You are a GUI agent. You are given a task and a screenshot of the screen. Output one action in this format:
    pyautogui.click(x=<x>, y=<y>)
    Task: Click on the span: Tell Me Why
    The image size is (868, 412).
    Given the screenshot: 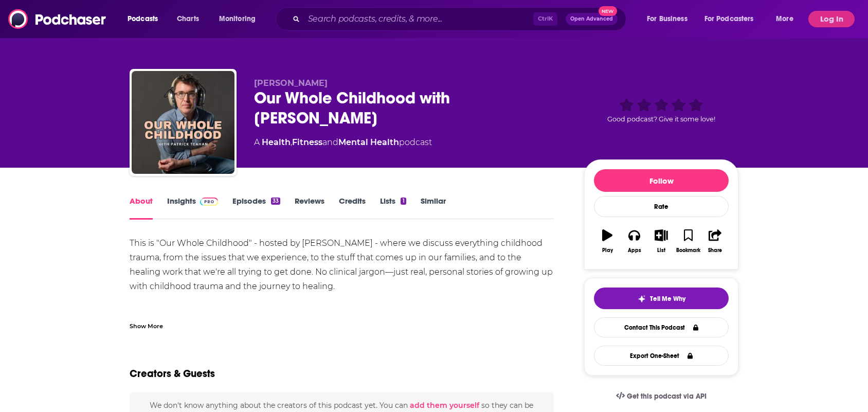 What is the action you would take?
    pyautogui.click(x=668, y=299)
    